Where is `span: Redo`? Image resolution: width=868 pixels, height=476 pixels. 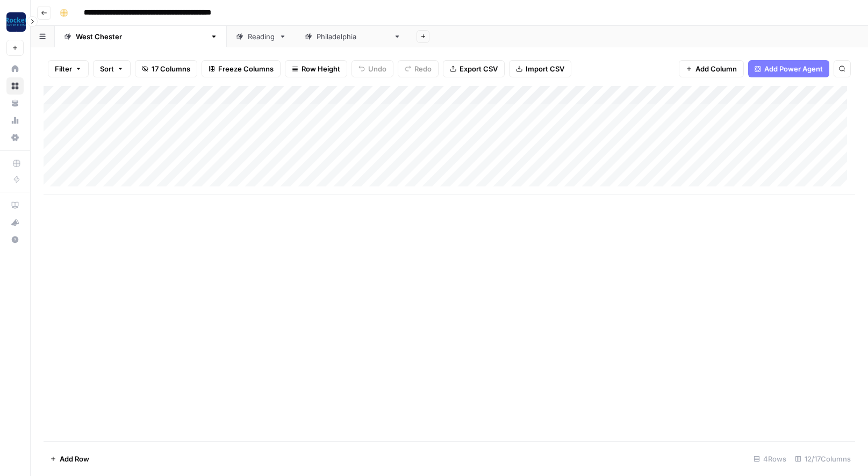
span: Redo is located at coordinates (423, 69).